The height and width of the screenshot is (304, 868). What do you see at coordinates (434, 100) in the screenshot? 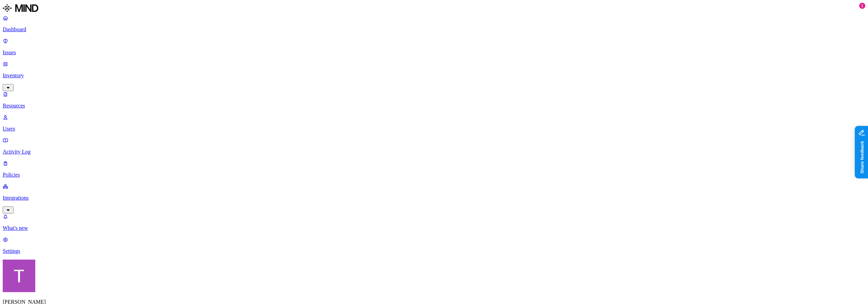
I see `a: Resources` at bounding box center [434, 100].